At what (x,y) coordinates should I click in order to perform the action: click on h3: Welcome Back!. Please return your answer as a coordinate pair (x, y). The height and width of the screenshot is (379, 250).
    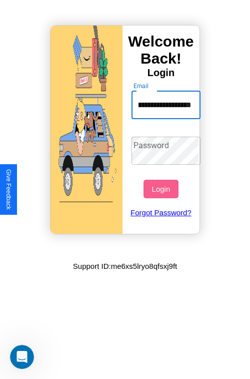
    Looking at the image, I should click on (161, 50).